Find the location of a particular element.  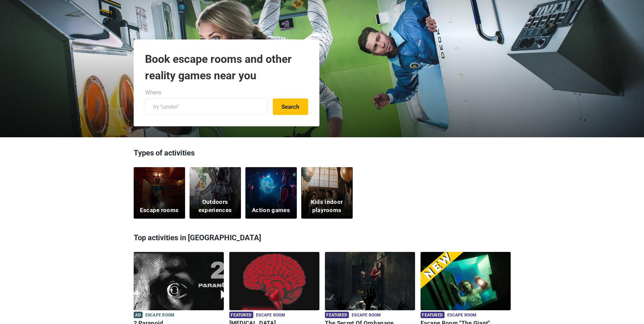

img: The Secret Of Orphanage is located at coordinates (370, 285).